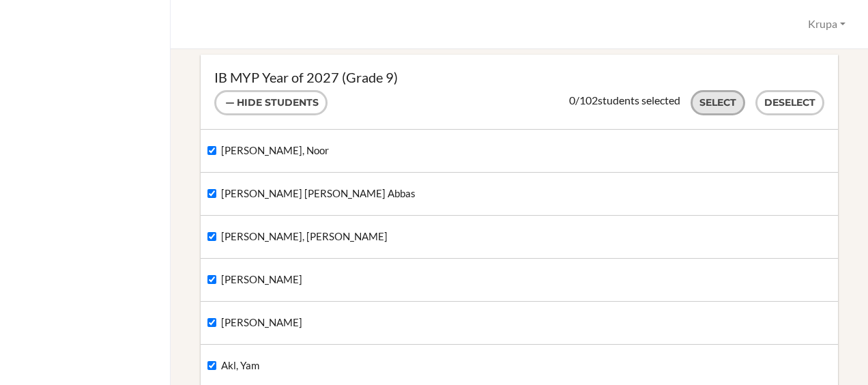 This screenshot has width=868, height=385. What do you see at coordinates (572, 100) in the screenshot?
I see `span: 0` at bounding box center [572, 100].